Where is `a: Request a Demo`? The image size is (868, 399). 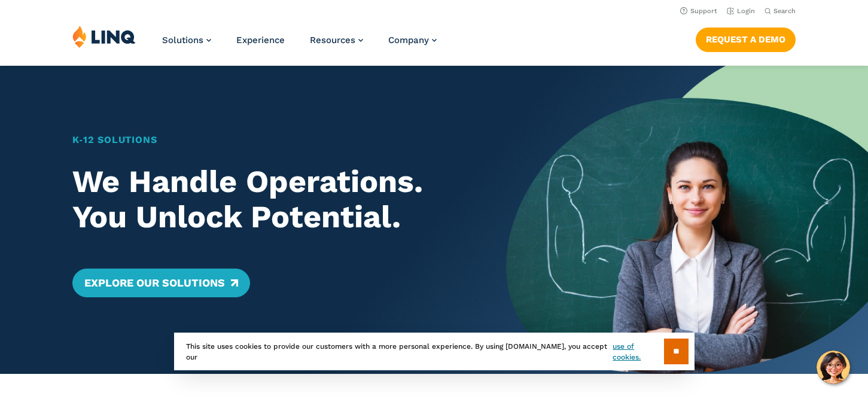
a: Request a Demo is located at coordinates (745, 40).